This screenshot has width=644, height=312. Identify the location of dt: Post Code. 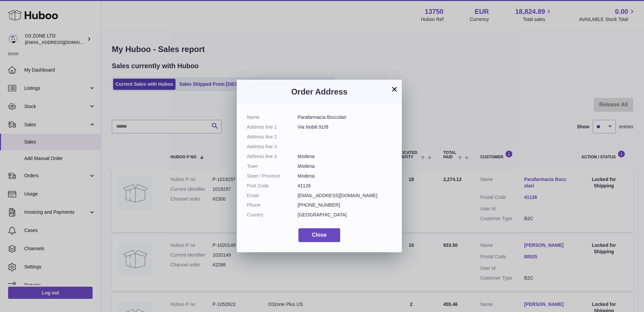
(272, 186).